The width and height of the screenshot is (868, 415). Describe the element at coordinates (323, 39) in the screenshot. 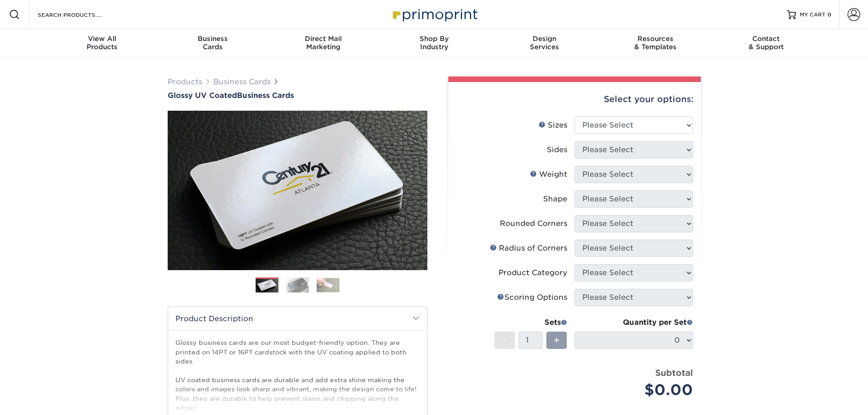

I see `span: Direct Mail` at that location.